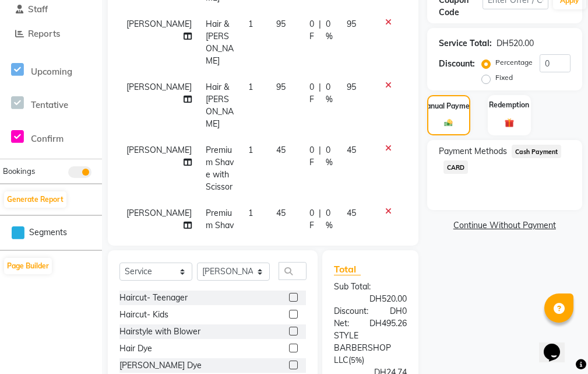 Image resolution: width=588 pixels, height=374 pixels. What do you see at coordinates (362, 347) in the screenshot?
I see `span: Style Barbershop LLC` at bounding box center [362, 347].